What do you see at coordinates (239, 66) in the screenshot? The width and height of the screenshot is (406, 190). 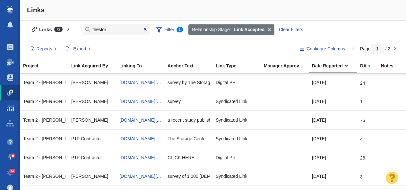 I see `div: Link Type` at bounding box center [239, 66].